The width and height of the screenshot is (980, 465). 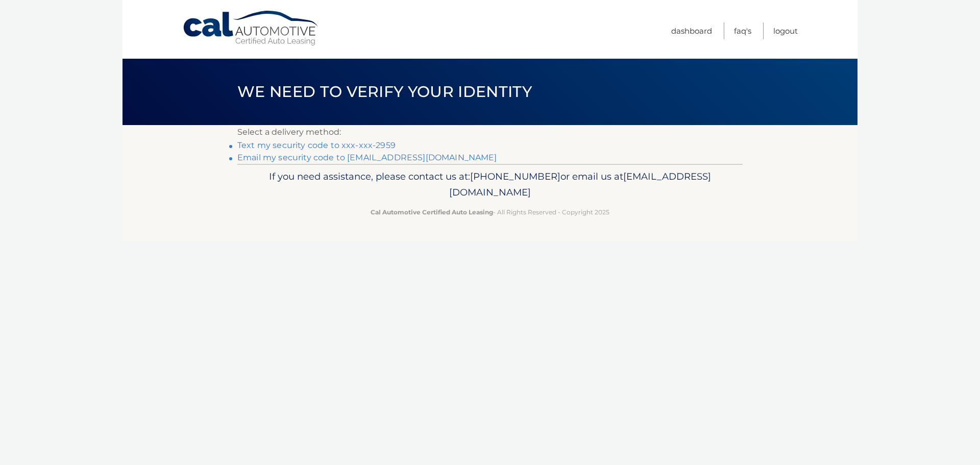 I want to click on p: Select a delivery method:, so click(x=490, y=132).